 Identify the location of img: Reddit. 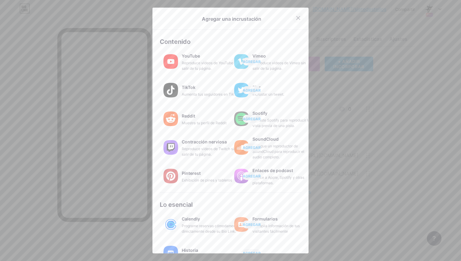
(171, 119).